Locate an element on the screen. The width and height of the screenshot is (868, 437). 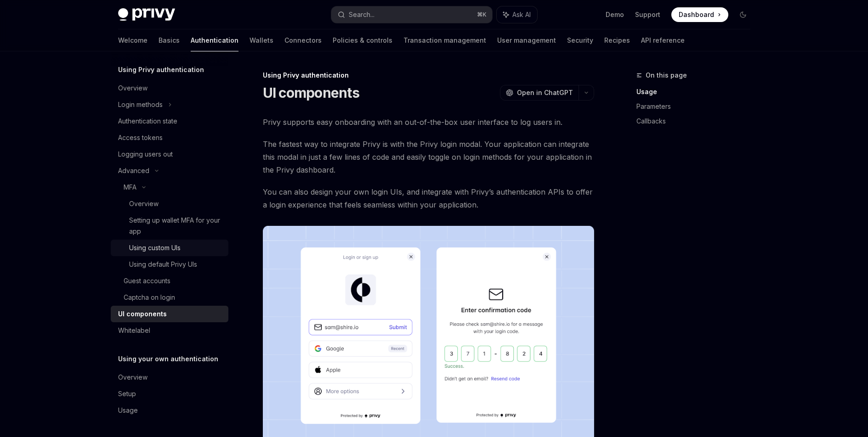
a: Welcome is located at coordinates (133, 40).